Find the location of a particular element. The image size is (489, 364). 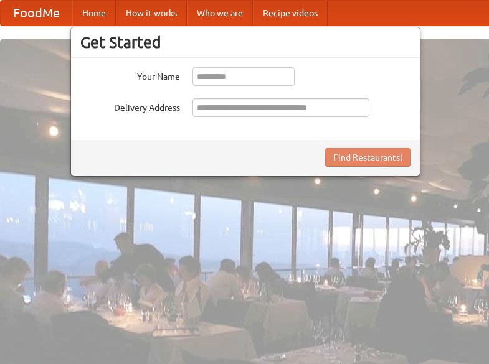

label: Delivery Address is located at coordinates (130, 106).